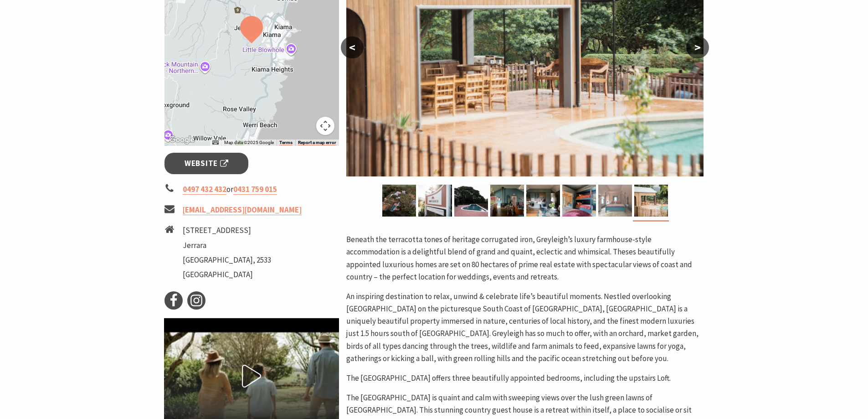  What do you see at coordinates (207, 163) in the screenshot?
I see `a: Website` at bounding box center [207, 163].